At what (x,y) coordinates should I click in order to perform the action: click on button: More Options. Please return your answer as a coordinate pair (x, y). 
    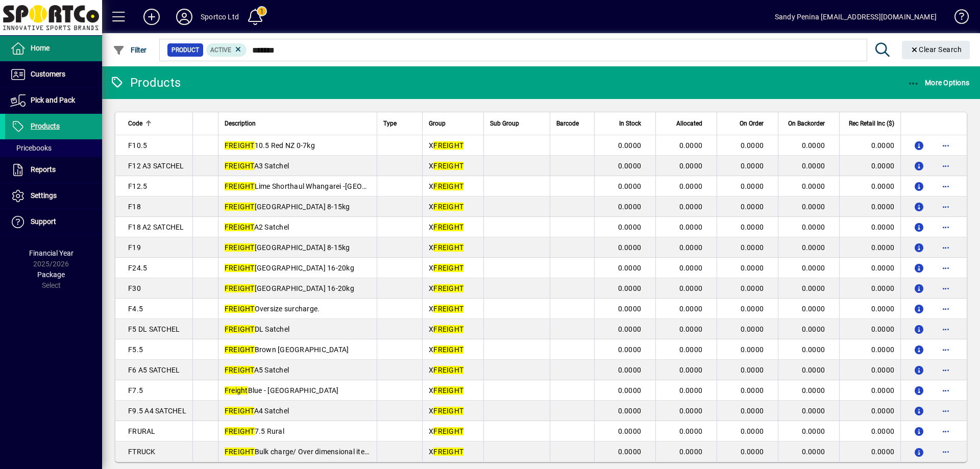
    Looking at the image, I should click on (938, 82).